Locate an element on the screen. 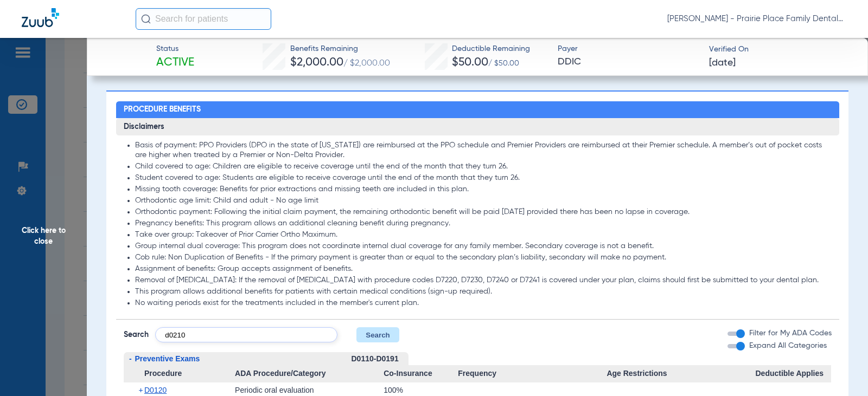  li: Pregnancy benefits: This program allows an additional cleaning benefit during pregnancy. is located at coordinates (484, 224).